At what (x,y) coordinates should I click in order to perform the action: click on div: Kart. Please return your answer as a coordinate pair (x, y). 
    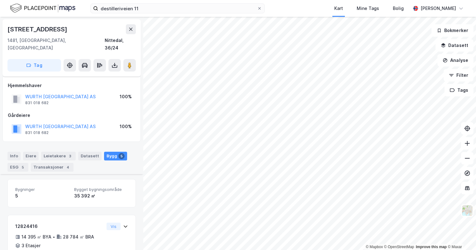
    Looking at the image, I should click on (338, 8).